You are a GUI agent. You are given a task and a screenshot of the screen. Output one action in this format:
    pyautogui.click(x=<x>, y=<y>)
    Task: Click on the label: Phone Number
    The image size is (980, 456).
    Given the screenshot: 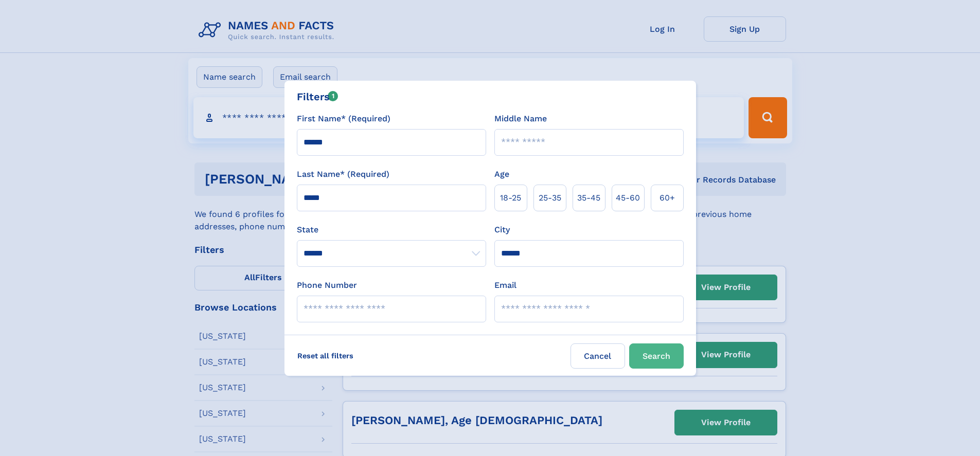 What is the action you would take?
    pyautogui.click(x=327, y=285)
    